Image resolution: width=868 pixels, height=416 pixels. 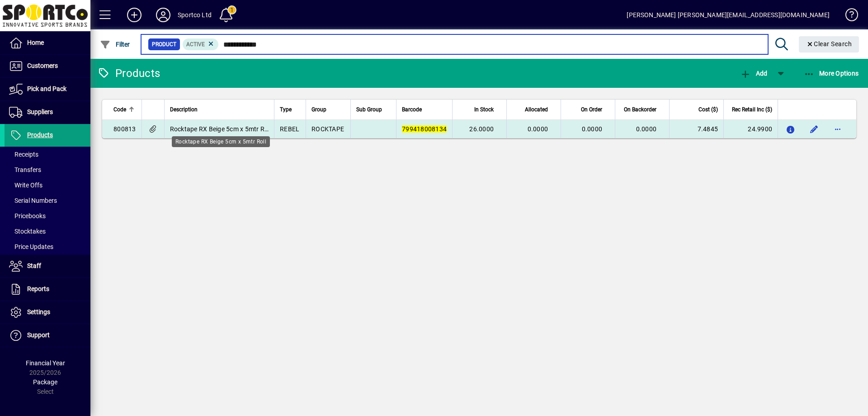 What do you see at coordinates (115, 44) in the screenshot?
I see `button: Filter` at bounding box center [115, 44].